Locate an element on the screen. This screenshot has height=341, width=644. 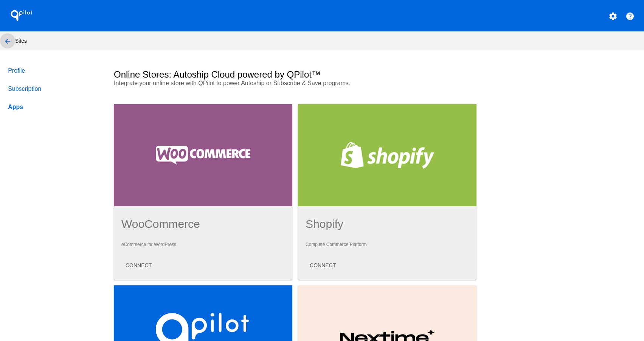
mat-icon: settings is located at coordinates (613, 16).